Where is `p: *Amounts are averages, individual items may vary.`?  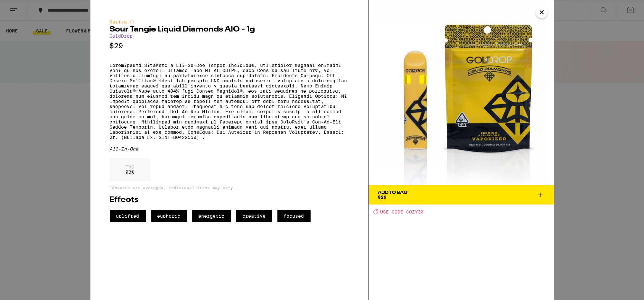
p: *Amounts are averages, individual items may vary. is located at coordinates (229, 188).